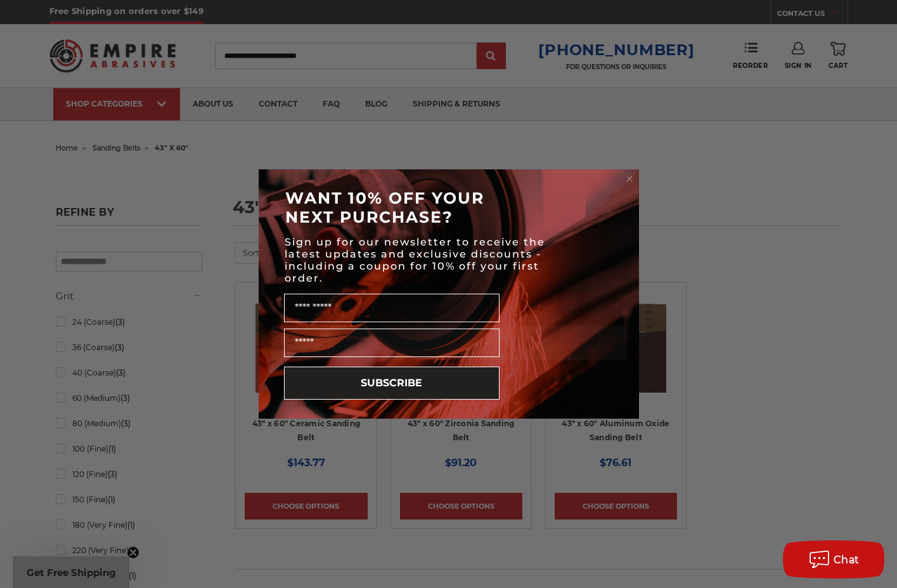 The image size is (897, 588). What do you see at coordinates (415, 260) in the screenshot?
I see `span: Sign up for our newsletter to receive the latest updates and exclusive discounts - including a co...` at bounding box center [415, 260].